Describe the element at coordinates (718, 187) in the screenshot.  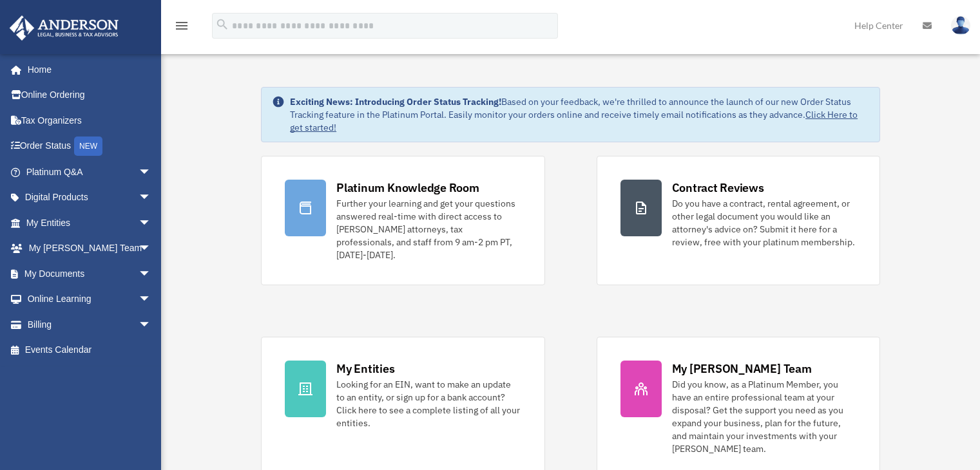
I see `div: Contract Reviews` at that location.